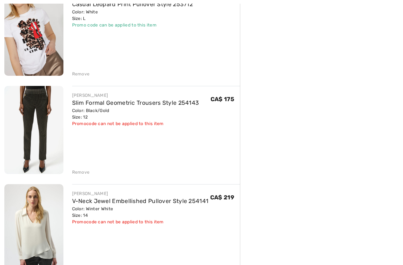  What do you see at coordinates (136, 103) in the screenshot?
I see `a: Slim Formal Geometric Trousers Style 254143` at bounding box center [136, 103].